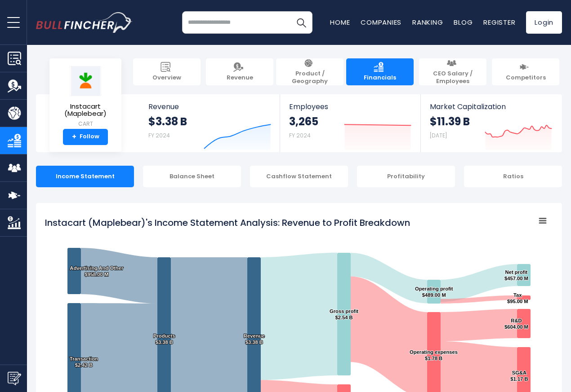  I want to click on button: Search, so click(301, 23).